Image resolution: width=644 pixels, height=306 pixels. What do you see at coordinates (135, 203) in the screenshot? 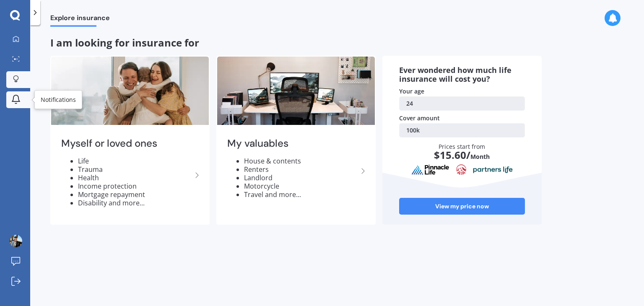
I see `li: Disability and more...` at bounding box center [135, 203].